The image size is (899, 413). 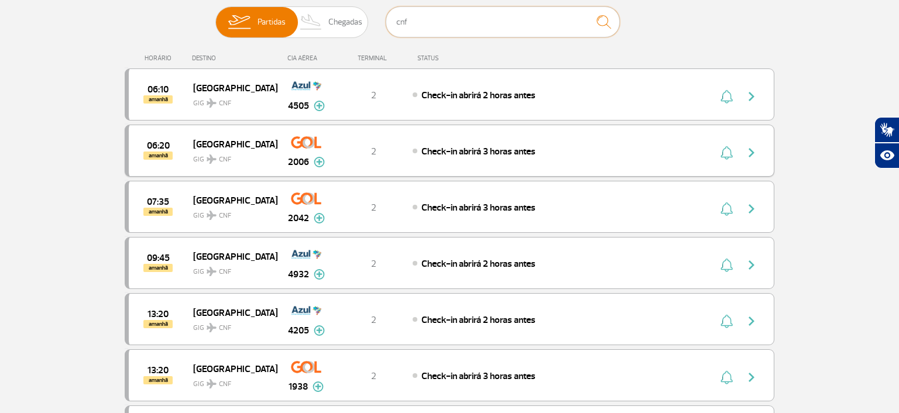 What do you see at coordinates (299, 218) in the screenshot?
I see `span: 2042` at bounding box center [299, 218].